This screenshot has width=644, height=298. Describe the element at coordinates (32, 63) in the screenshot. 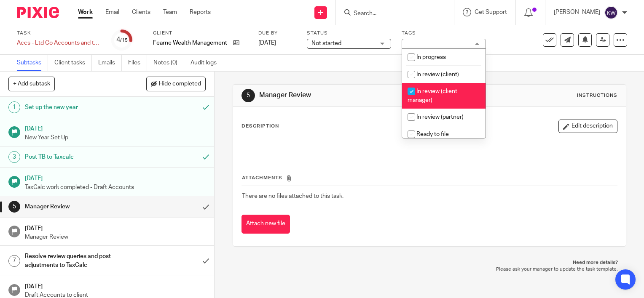

I see `a: Subtasks` at that location.